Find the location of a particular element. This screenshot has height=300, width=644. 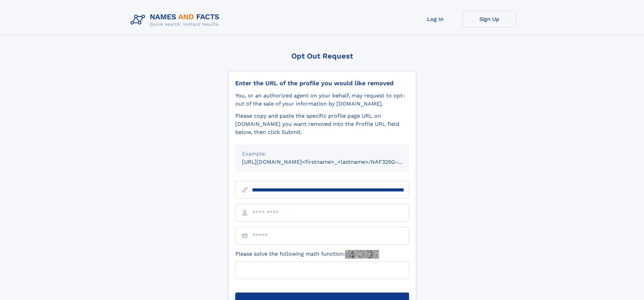

img: Logo Names and Facts is located at coordinates (176, 20).